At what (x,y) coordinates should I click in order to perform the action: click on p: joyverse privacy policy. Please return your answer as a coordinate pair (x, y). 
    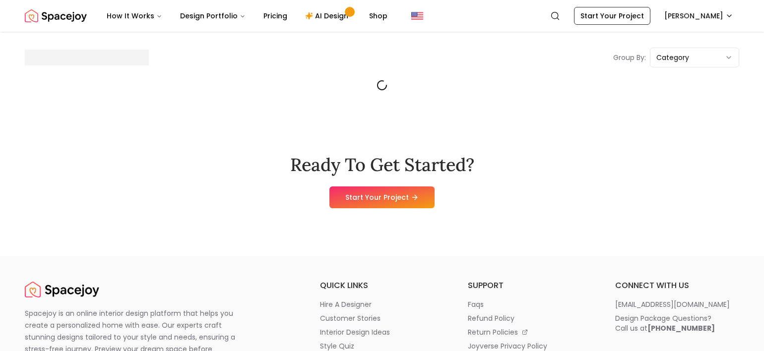
    Looking at the image, I should click on (507, 346).